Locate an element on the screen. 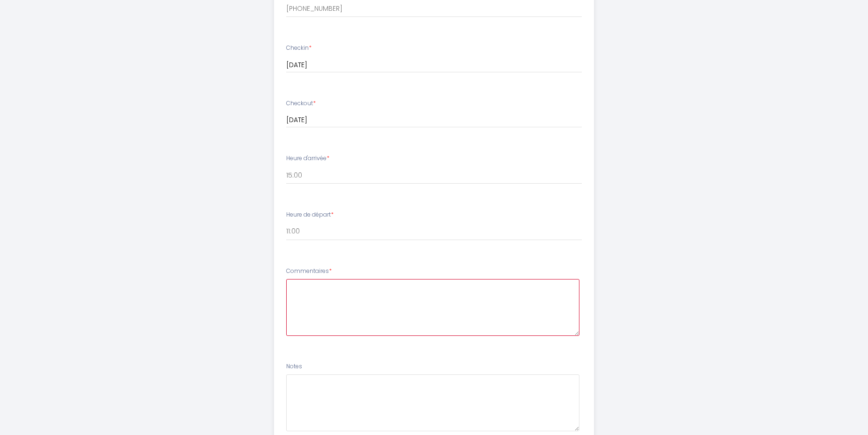 The image size is (868, 435). label: Notes is located at coordinates (294, 366).